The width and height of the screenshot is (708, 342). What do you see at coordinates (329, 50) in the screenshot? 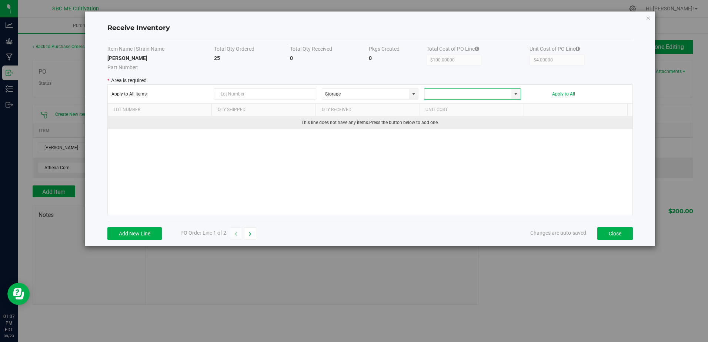
I see `th: Total Qty Received` at bounding box center [329, 50].